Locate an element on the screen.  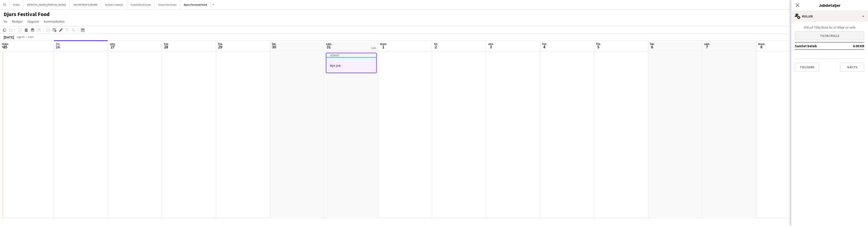
a: Vis is located at coordinates (5, 21).